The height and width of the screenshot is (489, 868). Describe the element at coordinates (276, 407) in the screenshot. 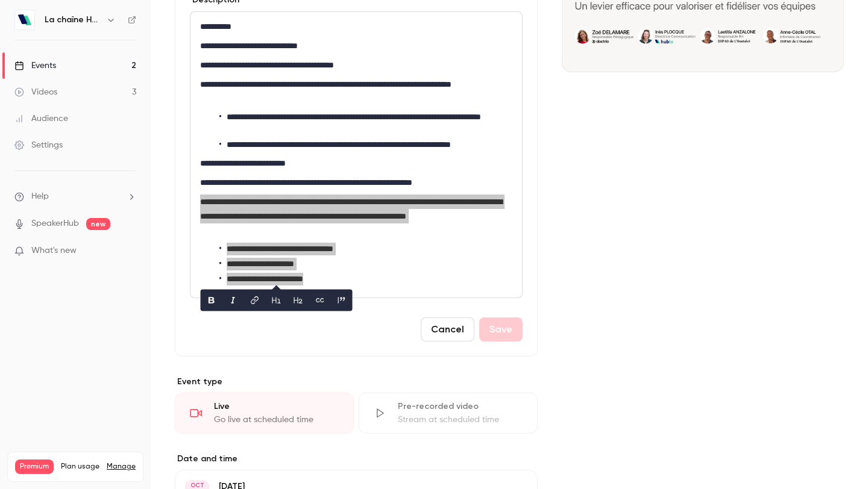

I see `div: Live` at that location.